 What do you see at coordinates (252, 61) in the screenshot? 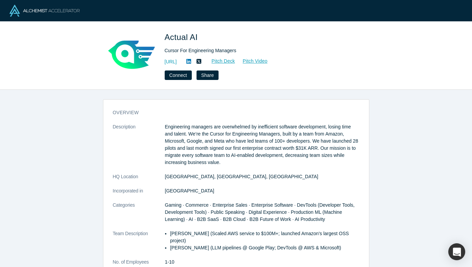
I see `a: Pitch Video` at bounding box center [252, 61].